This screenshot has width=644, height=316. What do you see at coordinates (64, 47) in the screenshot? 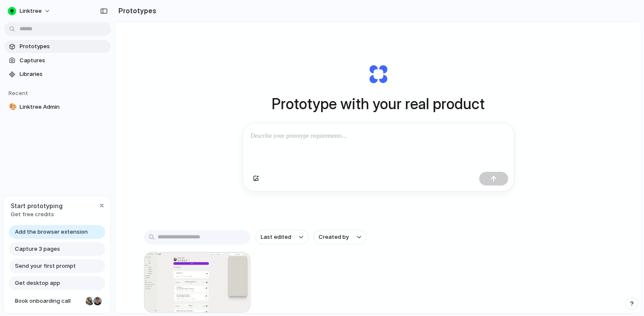
I see `span: Prototypes` at bounding box center [64, 47].